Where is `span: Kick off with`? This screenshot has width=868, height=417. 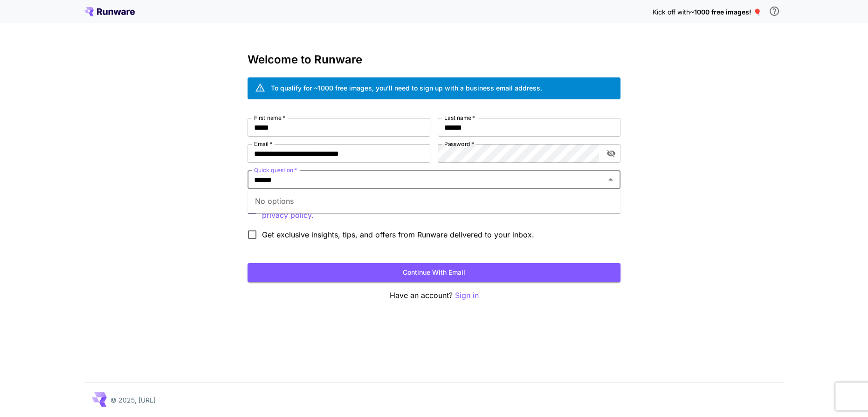
span: Kick off with is located at coordinates (671, 12).